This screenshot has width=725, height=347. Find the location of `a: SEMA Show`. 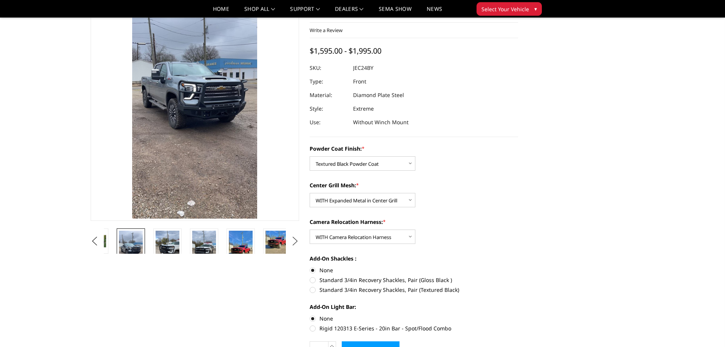

a: SEMA Show is located at coordinates (395, 12).